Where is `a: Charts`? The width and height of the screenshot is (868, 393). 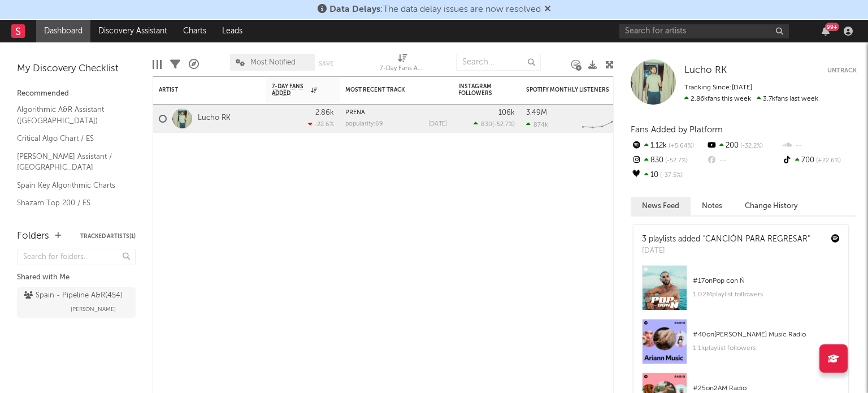 a: Charts is located at coordinates (194, 31).